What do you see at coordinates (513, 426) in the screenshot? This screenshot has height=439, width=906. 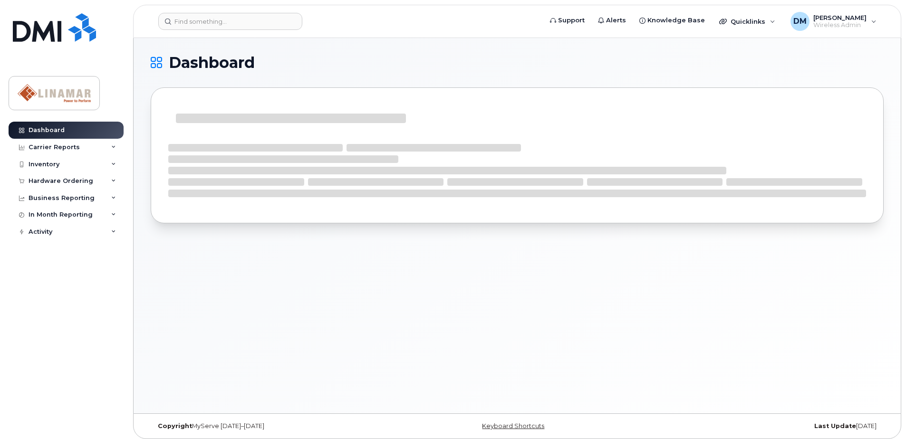 I see `a: Keyboard Shortcuts` at bounding box center [513, 426].